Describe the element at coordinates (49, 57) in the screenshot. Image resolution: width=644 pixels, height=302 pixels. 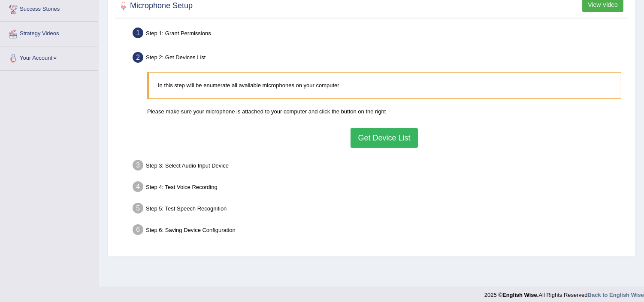
I see `a: Your Account` at that location.